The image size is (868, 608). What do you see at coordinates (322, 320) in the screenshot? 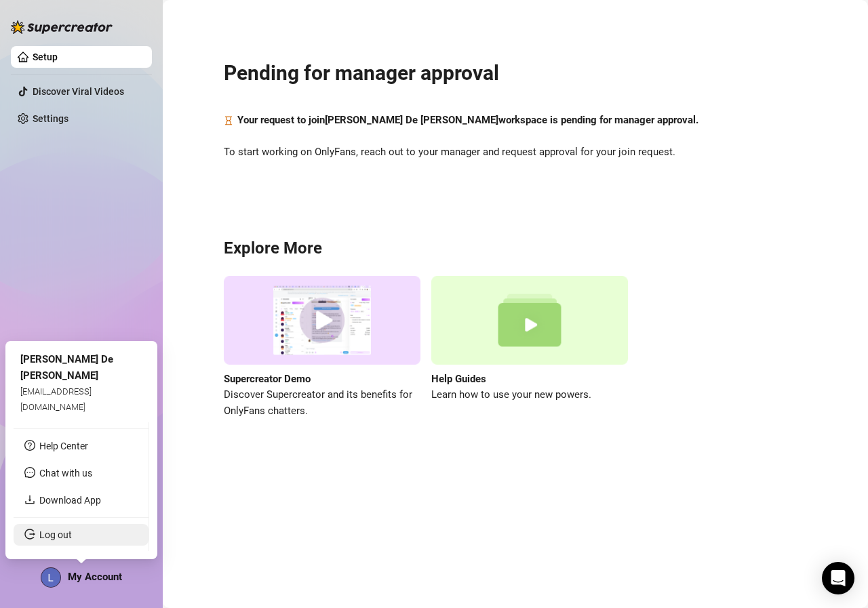
I see `img: supercreator demo` at bounding box center [322, 320].